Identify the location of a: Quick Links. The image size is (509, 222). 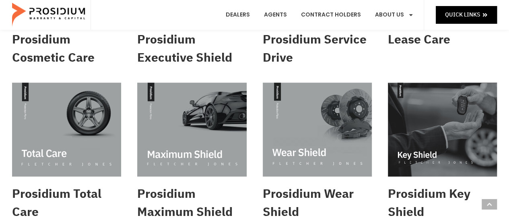
(466, 14).